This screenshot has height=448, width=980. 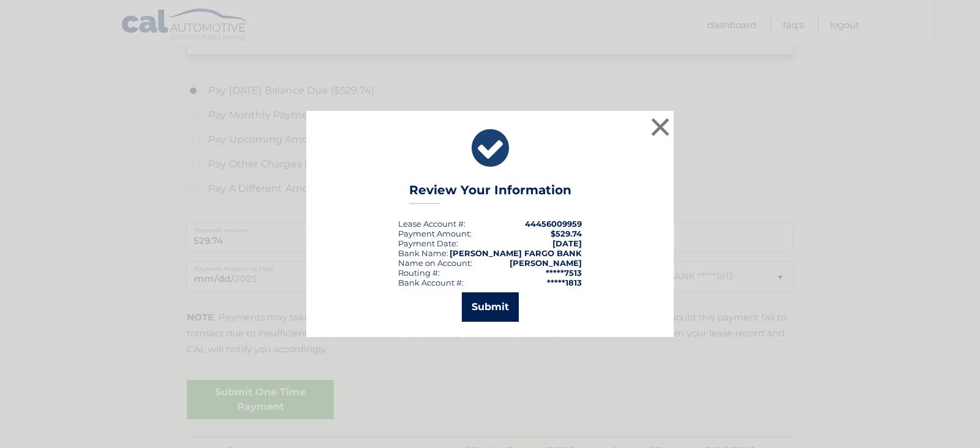 What do you see at coordinates (435, 263) in the screenshot?
I see `div: Name on Account:` at bounding box center [435, 263].